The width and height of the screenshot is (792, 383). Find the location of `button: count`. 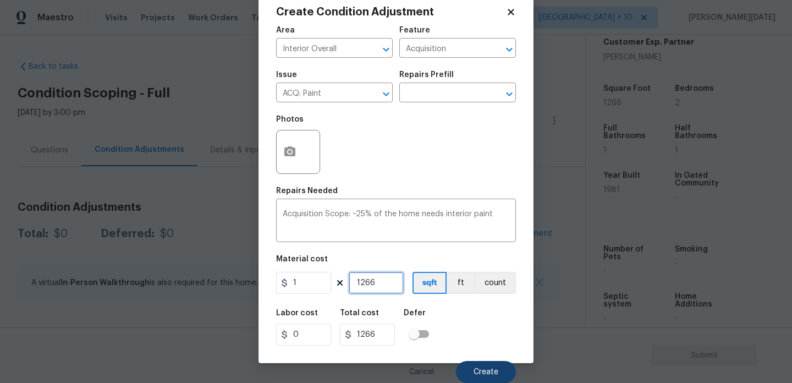

button: count is located at coordinates (495, 283).